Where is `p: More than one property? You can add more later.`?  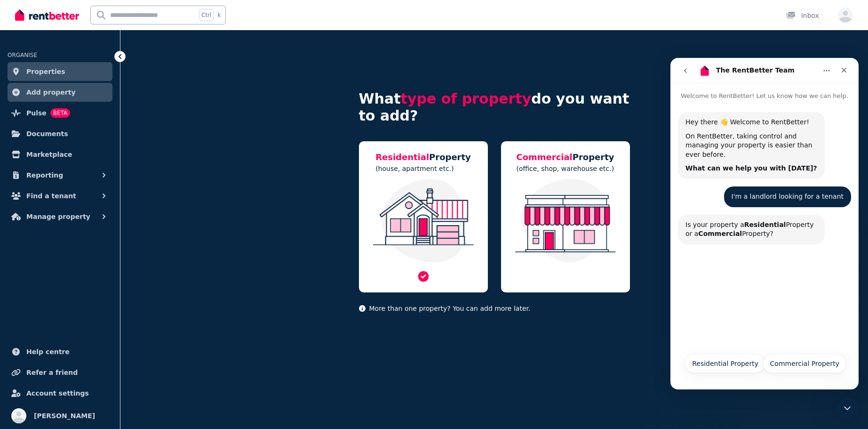
p: More than one property? You can add more later. is located at coordinates (495, 308).